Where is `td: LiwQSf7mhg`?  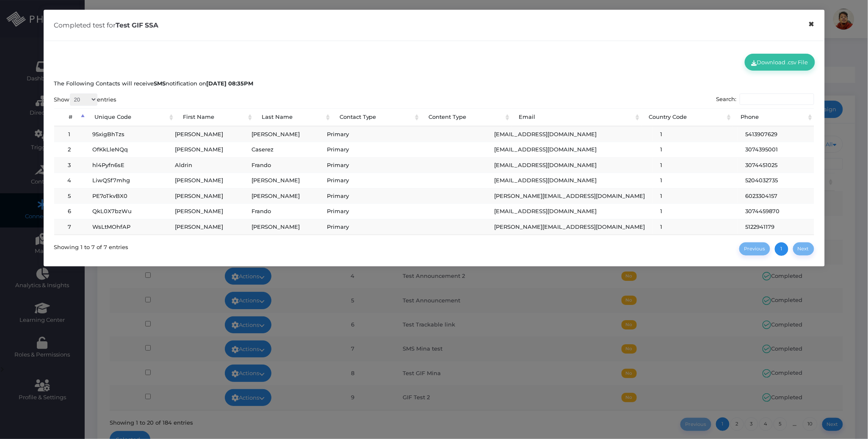 td: LiwQSf7mhg is located at coordinates (126, 180).